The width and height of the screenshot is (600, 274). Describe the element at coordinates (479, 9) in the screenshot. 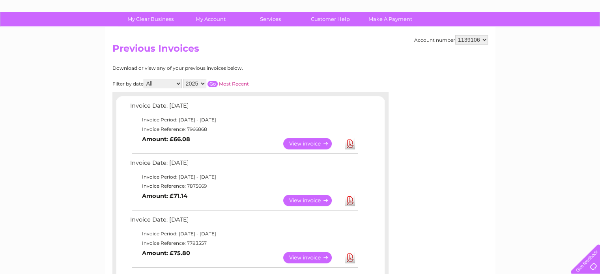

I see `span: 0333 014 3131` at that location.